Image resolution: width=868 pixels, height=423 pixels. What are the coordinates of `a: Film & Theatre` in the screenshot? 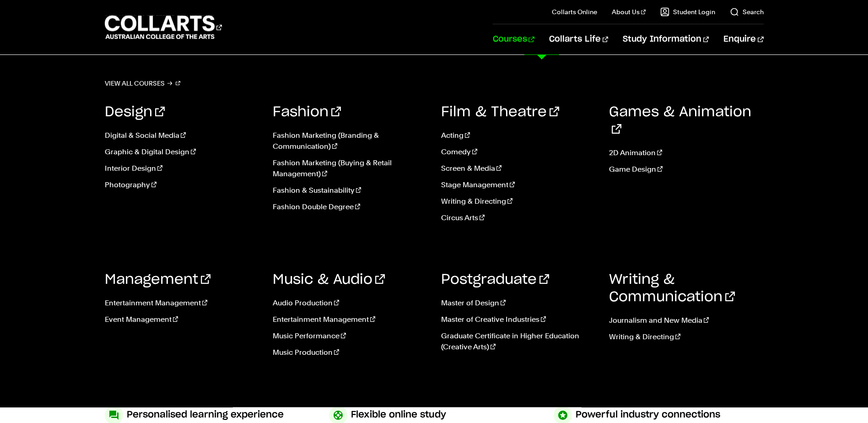 It's located at (500, 112).